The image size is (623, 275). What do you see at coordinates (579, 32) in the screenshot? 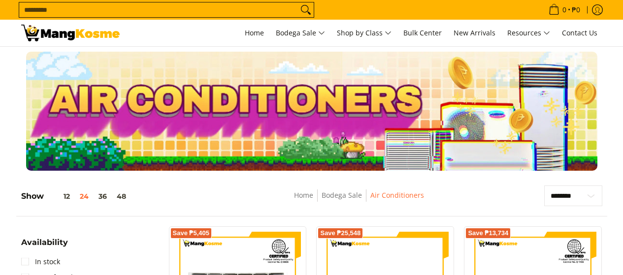
I see `span: Contact Us` at bounding box center [579, 32].